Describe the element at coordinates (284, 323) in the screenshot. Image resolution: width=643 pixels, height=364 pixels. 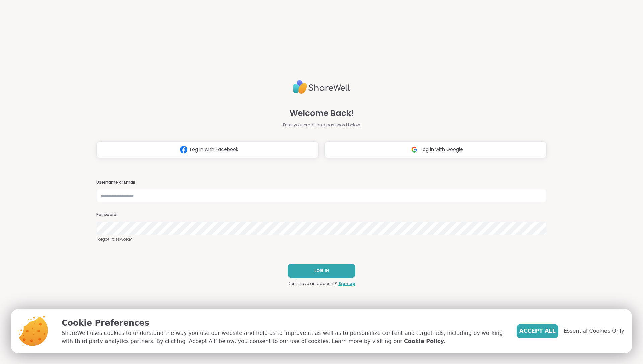
I see `p: Cookie Preferences` at that location.